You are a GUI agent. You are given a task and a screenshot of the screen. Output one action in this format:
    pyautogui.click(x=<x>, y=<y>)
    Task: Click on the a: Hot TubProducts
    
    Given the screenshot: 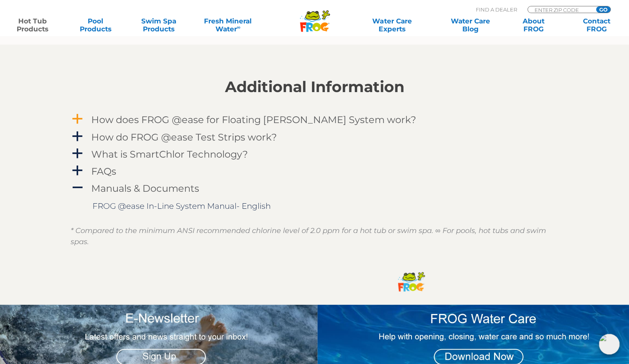 What is the action you would take?
    pyautogui.click(x=33, y=25)
    